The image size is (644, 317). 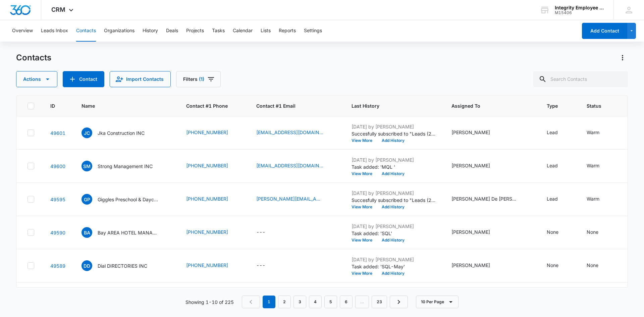 I want to click on p: Jka Construction INC, so click(x=121, y=133).